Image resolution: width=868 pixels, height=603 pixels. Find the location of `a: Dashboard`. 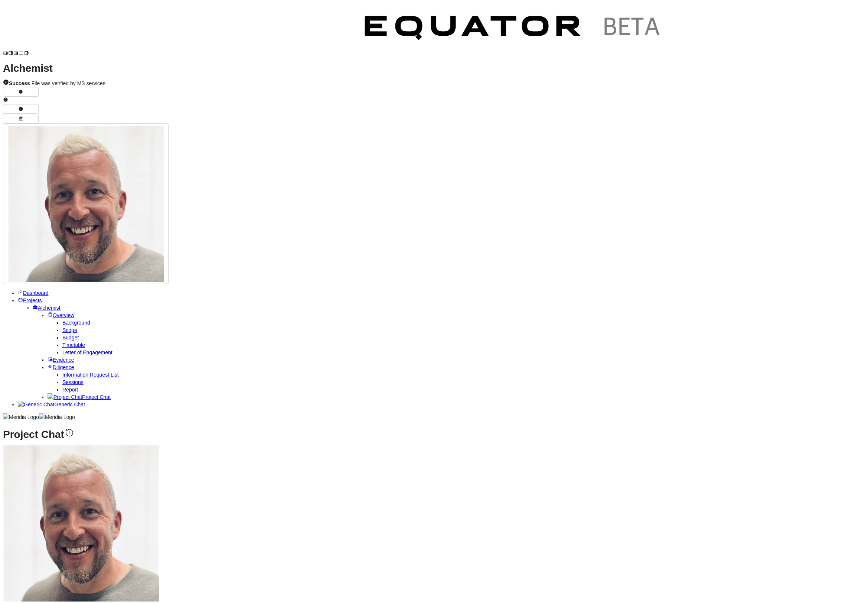

a: Dashboard is located at coordinates (33, 293).